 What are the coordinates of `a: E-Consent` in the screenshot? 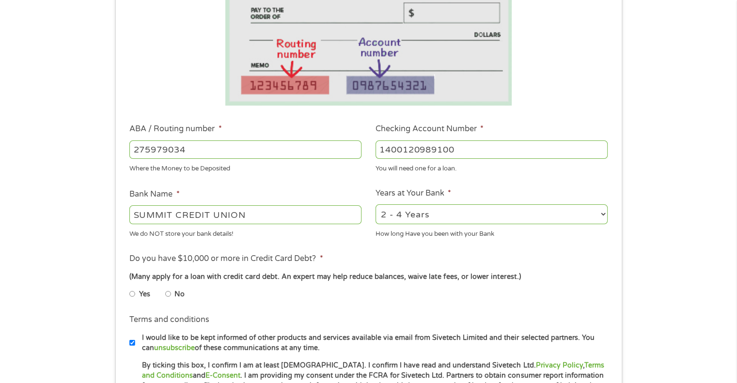 It's located at (223, 375).